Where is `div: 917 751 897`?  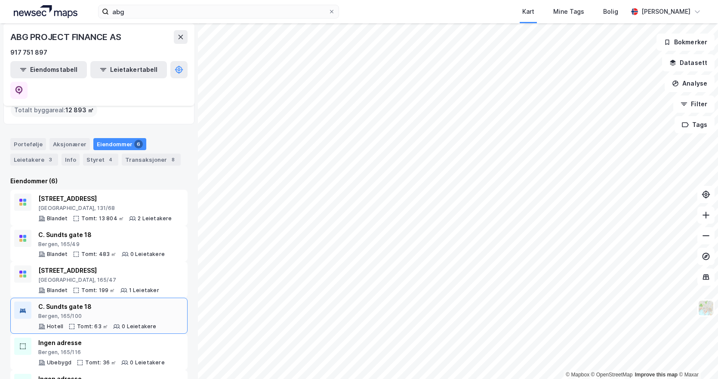 div: 917 751 897 is located at coordinates (29, 52).